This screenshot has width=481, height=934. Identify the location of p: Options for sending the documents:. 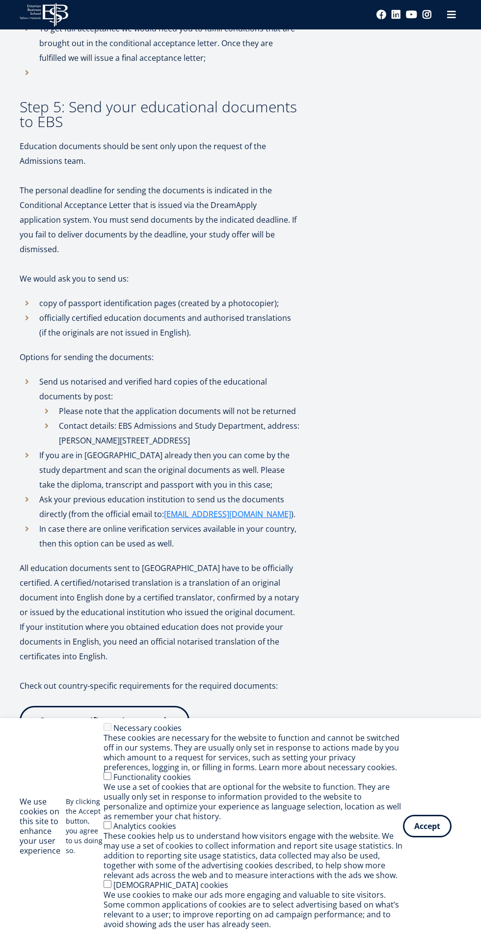
(159, 357).